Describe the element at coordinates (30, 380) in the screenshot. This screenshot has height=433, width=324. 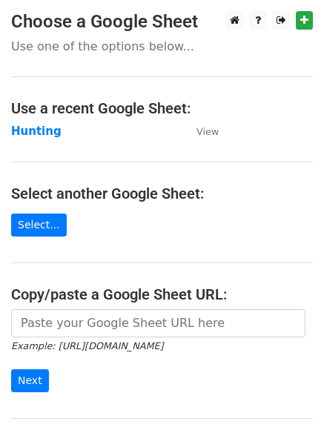
I see `input: Next` at that location.